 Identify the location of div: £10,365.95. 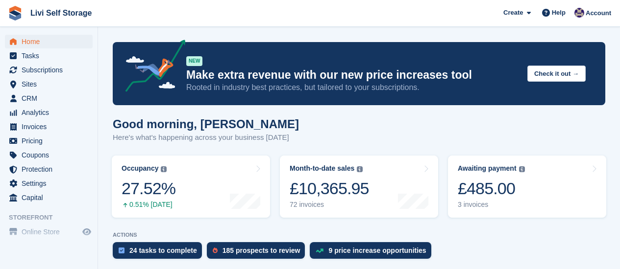
(329, 189).